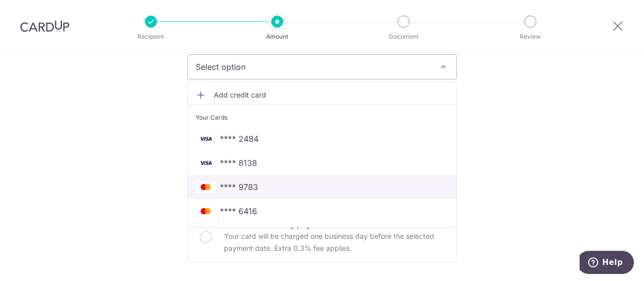 Image resolution: width=644 pixels, height=281 pixels. I want to click on span: Help, so click(32, 12).